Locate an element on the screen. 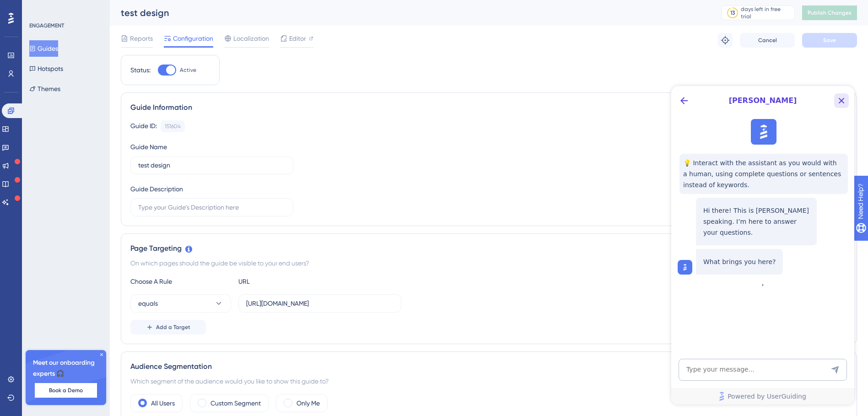  input: yourwebsite.com/path is located at coordinates (320, 304).